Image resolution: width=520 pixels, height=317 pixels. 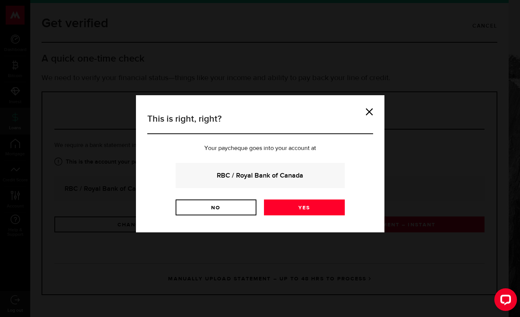 I want to click on h3: This is right, right?, so click(x=260, y=123).